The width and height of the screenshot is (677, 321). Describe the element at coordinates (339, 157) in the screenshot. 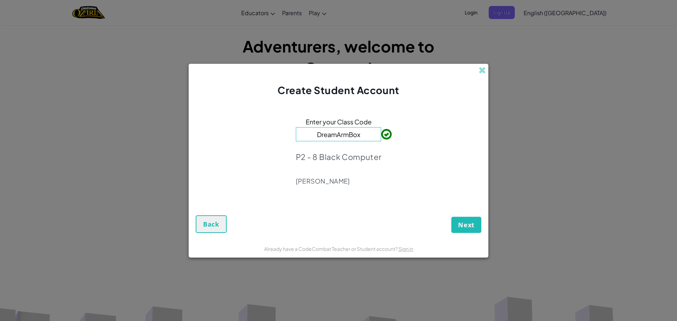

I see `p: P2 - 8 Black Computer` at that location.